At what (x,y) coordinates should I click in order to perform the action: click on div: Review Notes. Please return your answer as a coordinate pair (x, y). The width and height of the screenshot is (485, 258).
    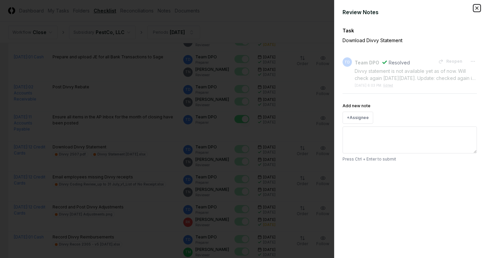
    Looking at the image, I should click on (409, 12).